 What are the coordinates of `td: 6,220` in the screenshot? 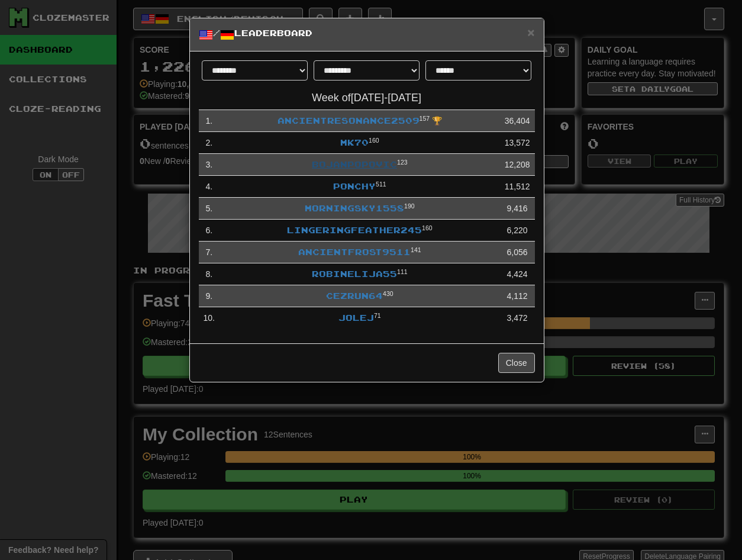 It's located at (517, 230).